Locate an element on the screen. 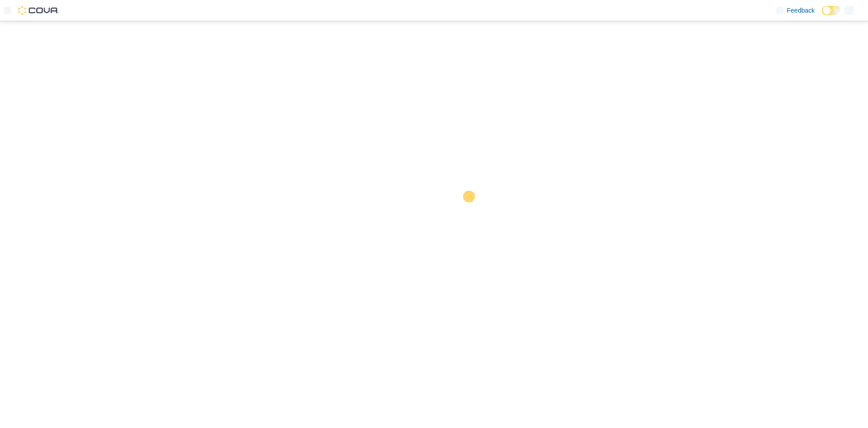 The width and height of the screenshot is (868, 428). a: Feedback is located at coordinates (795, 10).